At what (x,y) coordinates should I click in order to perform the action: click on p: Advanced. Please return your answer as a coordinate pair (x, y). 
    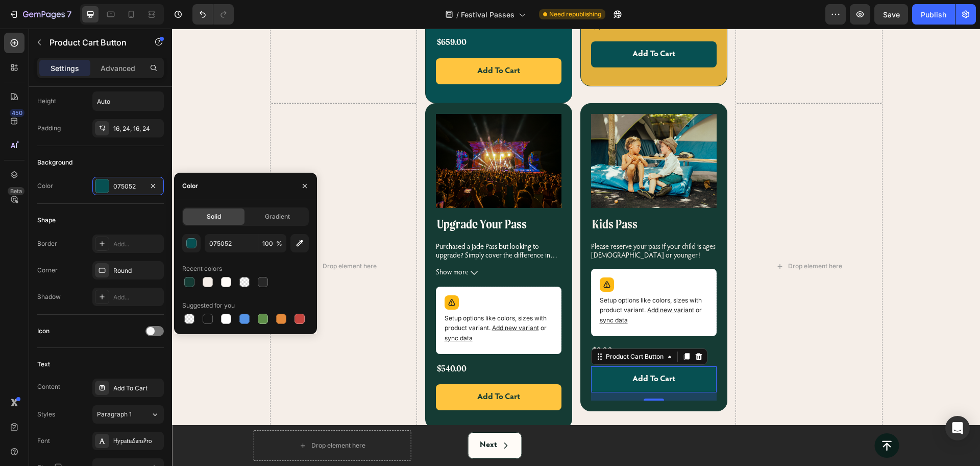
    Looking at the image, I should click on (118, 68).